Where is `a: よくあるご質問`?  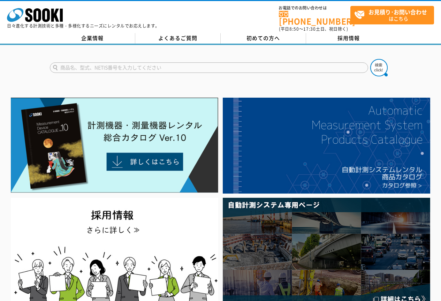
a: よくあるご質問 is located at coordinates (178, 38).